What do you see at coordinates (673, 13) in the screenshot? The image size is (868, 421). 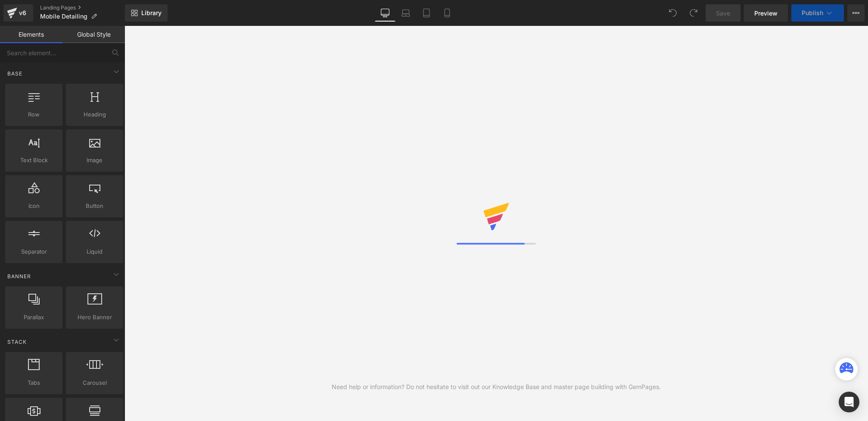 I see `button: Undo` at bounding box center [673, 13].